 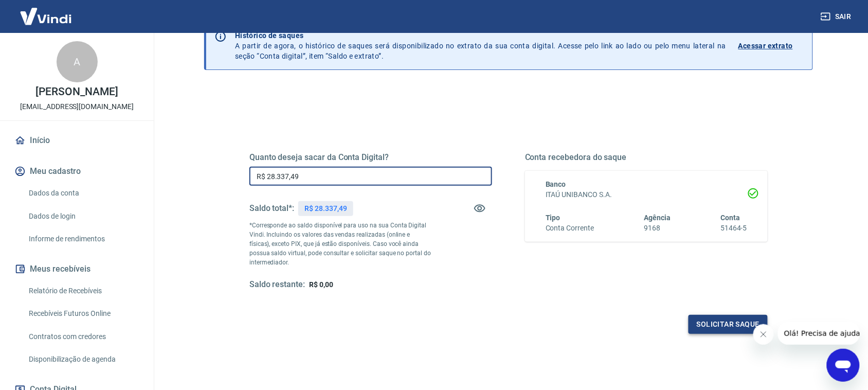 I want to click on a: Disponibilização de agenda, so click(x=83, y=360).